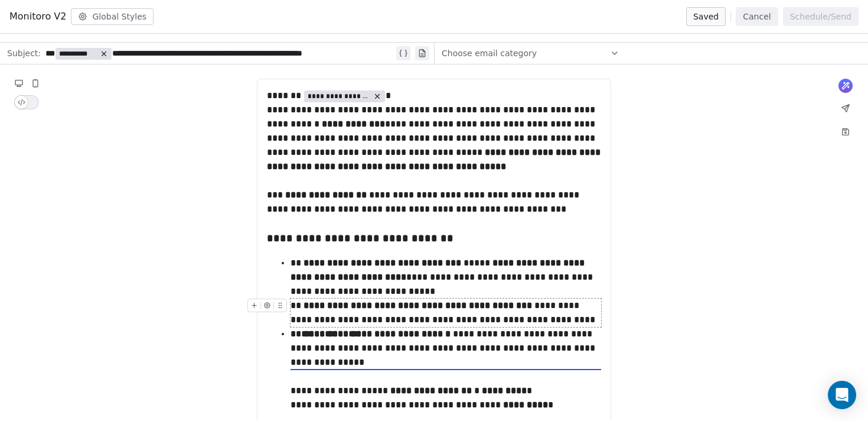 The image size is (868, 421). I want to click on button: Saved, so click(706, 16).